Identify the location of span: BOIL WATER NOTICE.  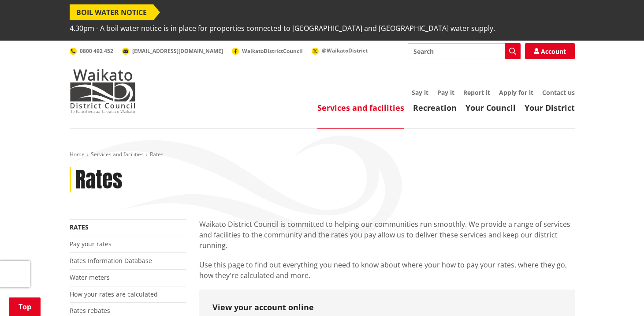
(111, 12).